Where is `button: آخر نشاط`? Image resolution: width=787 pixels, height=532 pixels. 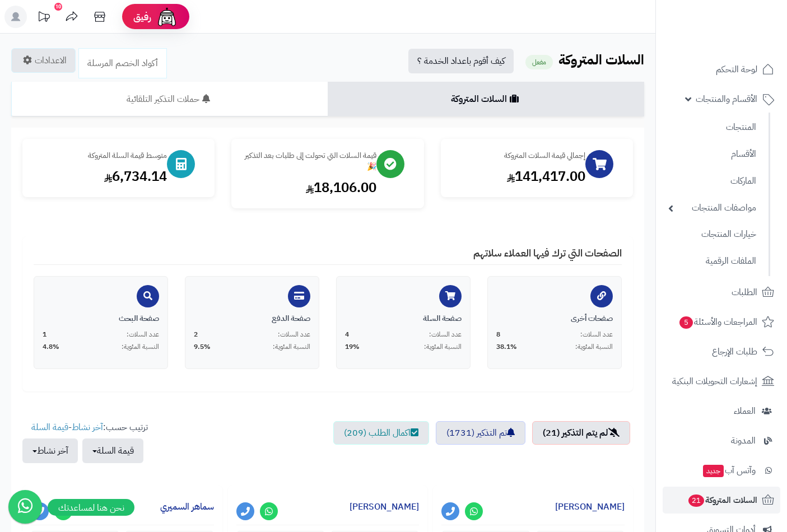 button: آخر نشاط is located at coordinates (50, 451).